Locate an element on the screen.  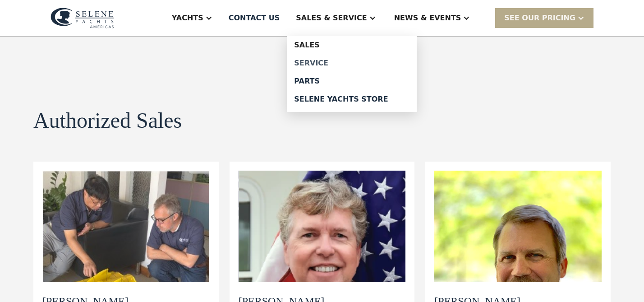
div: Selene Yachts Store is located at coordinates (351, 99).